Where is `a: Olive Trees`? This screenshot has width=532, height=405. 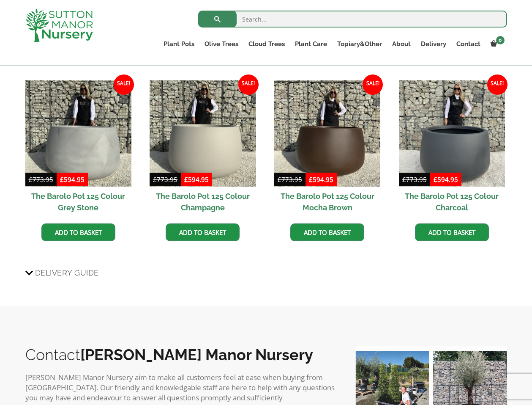 a: Olive Trees is located at coordinates (221, 44).